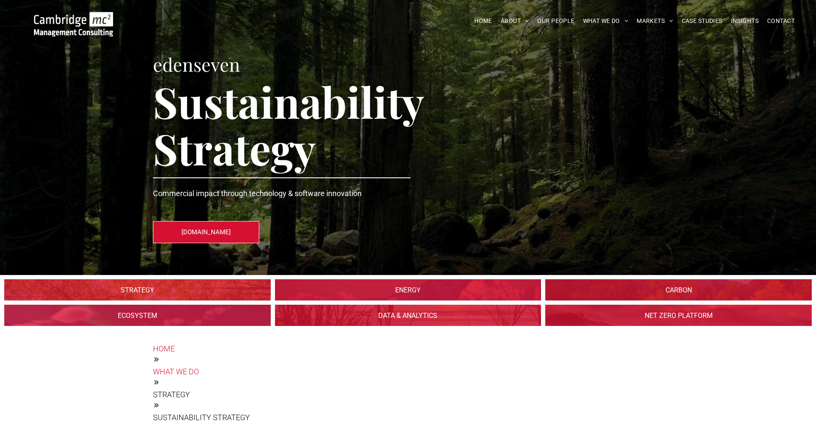 Image resolution: width=816 pixels, height=421 pixels. Describe the element at coordinates (654, 21) in the screenshot. I see `a: MARKETS` at that location.